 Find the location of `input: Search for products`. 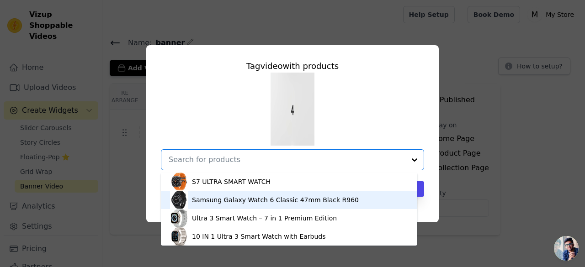

input: Search for products is located at coordinates (287, 160).